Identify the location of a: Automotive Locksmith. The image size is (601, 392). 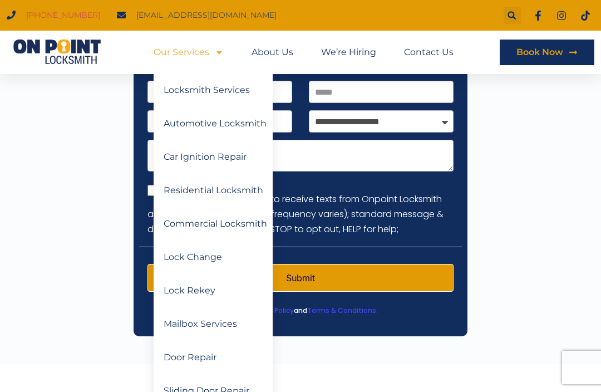
(213, 124).